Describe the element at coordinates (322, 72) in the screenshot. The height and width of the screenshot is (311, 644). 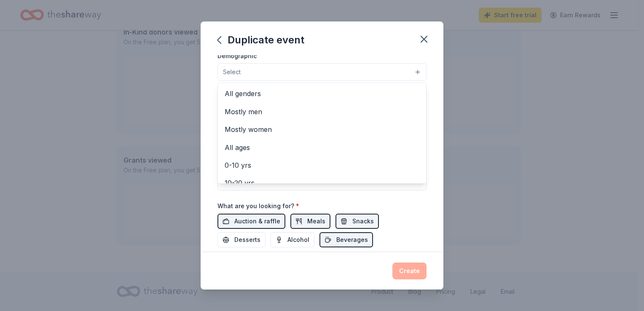
I see `button: Select` at that location.